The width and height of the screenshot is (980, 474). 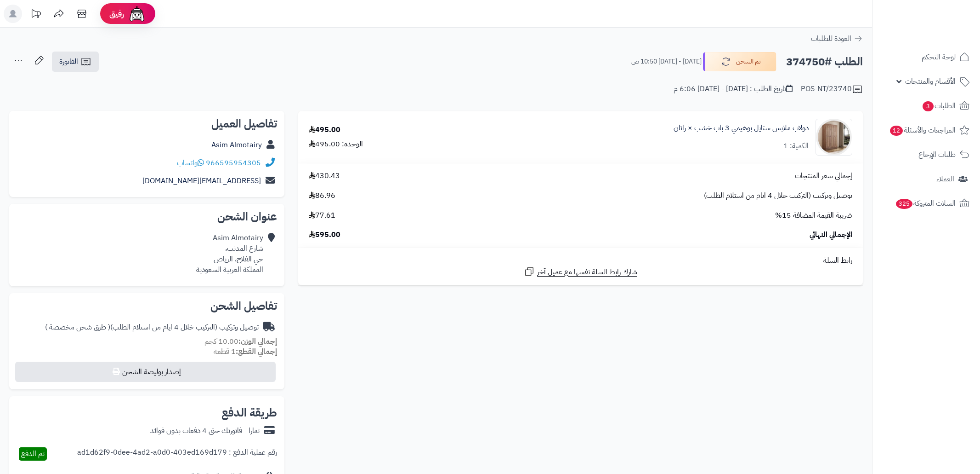 I want to click on h2: تفاصيل الشحن, so click(x=147, y=306).